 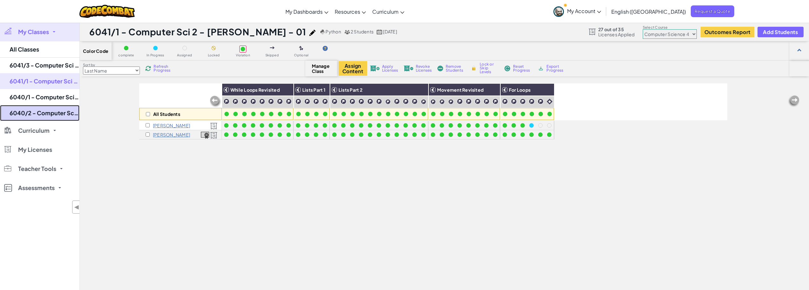 What do you see at coordinates (520, 90) in the screenshot?
I see `span: For Loops` at bounding box center [520, 90].